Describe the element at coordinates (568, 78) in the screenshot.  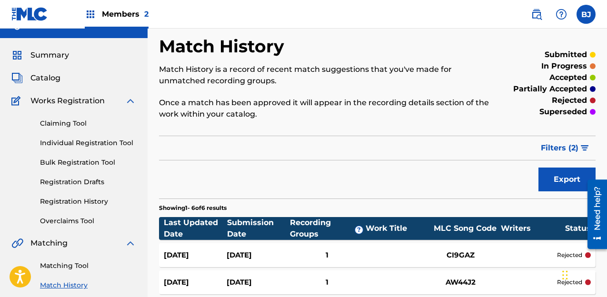
I see `p: accepted` at that location.